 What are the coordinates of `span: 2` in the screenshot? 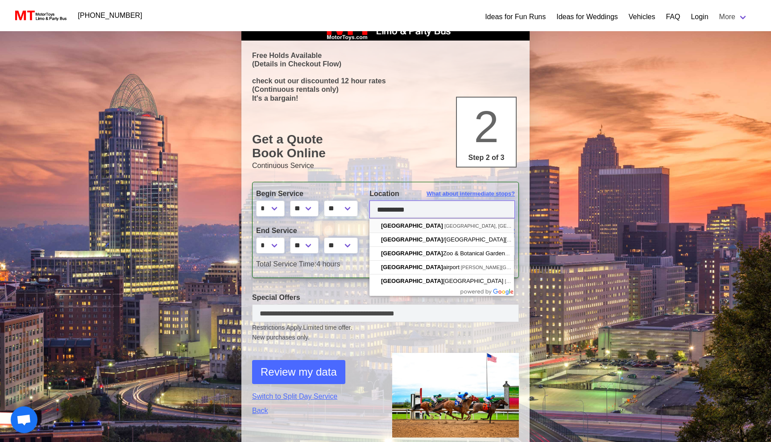 It's located at (486, 127).